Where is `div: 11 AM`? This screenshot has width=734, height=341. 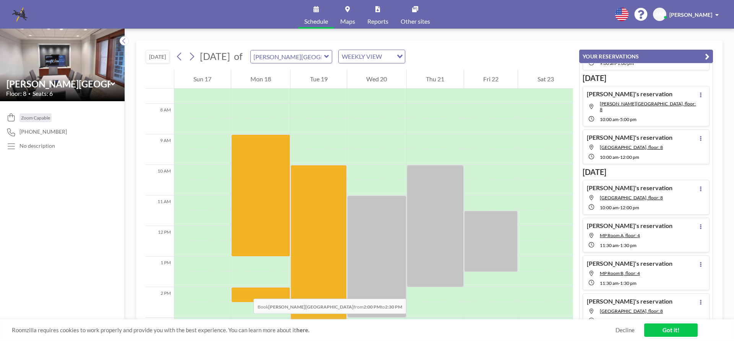
div: 11 AM is located at coordinates (160, 211).